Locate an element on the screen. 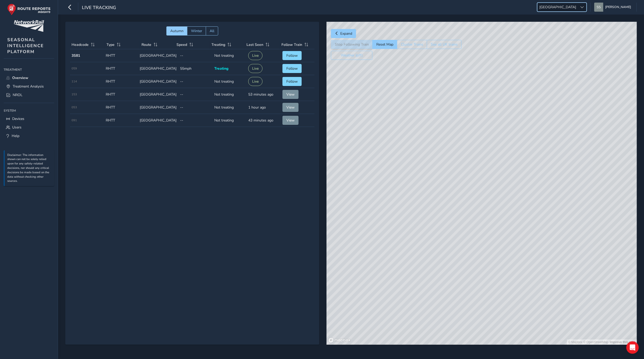 The height and width of the screenshot is (359, 644). td: 1 hour ago is located at coordinates (263, 108).